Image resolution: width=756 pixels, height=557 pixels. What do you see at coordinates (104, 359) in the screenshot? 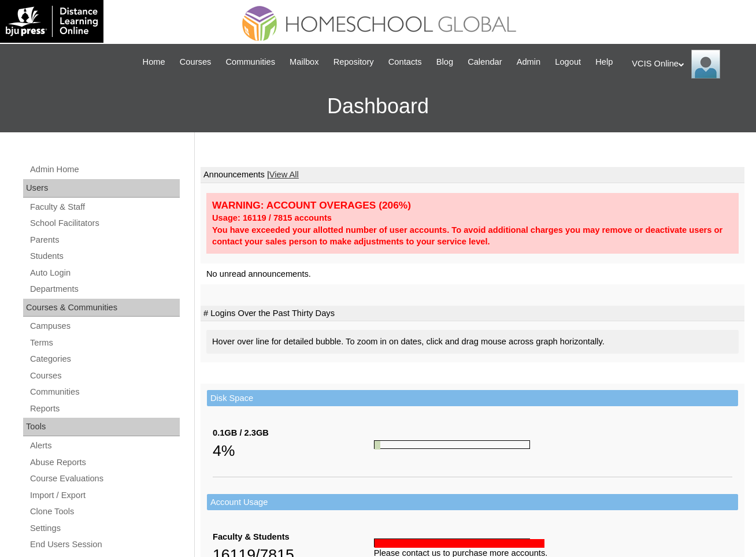
I see `a: Categories` at bounding box center [104, 359].